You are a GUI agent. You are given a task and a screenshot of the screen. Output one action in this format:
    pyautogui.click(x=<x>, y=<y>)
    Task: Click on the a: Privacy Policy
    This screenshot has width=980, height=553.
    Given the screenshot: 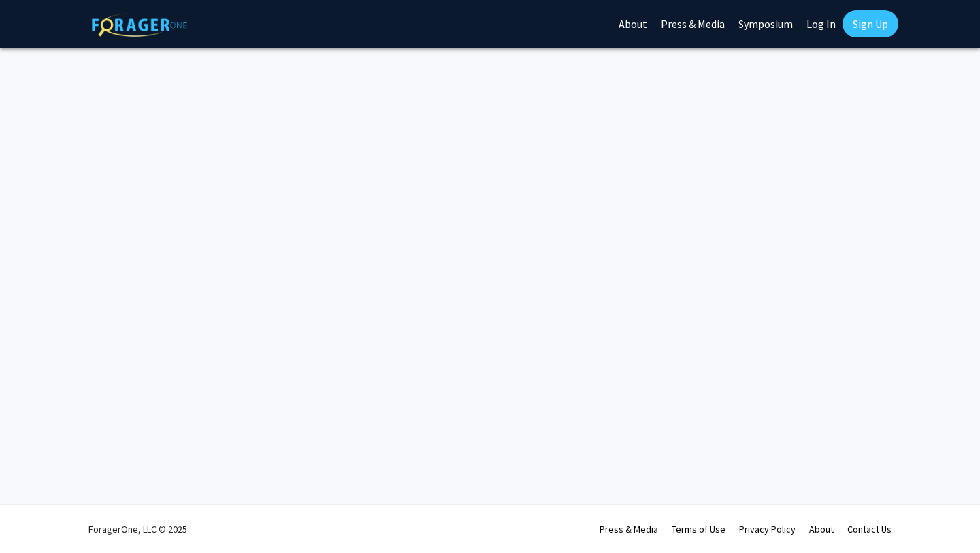 What is the action you would take?
    pyautogui.click(x=767, y=529)
    